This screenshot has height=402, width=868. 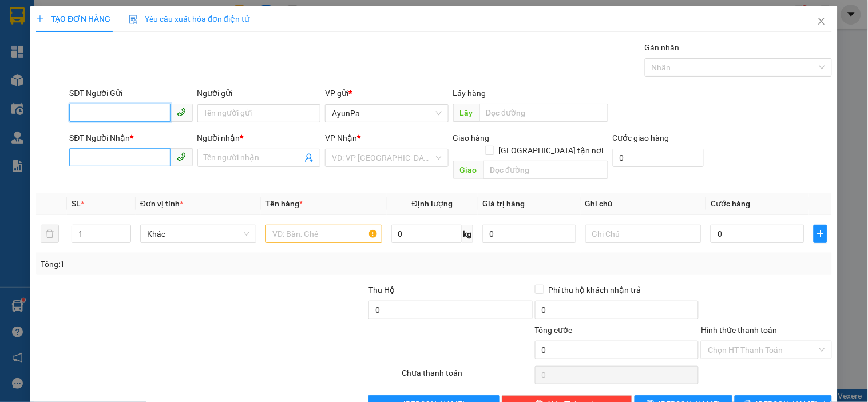 What do you see at coordinates (341, 138) in the screenshot?
I see `span: VP Nhận` at bounding box center [341, 138].